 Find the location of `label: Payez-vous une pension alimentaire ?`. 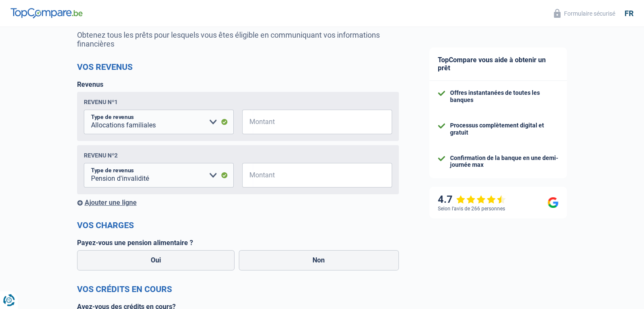

label: Payez-vous une pension alimentaire ? is located at coordinates (238, 242).